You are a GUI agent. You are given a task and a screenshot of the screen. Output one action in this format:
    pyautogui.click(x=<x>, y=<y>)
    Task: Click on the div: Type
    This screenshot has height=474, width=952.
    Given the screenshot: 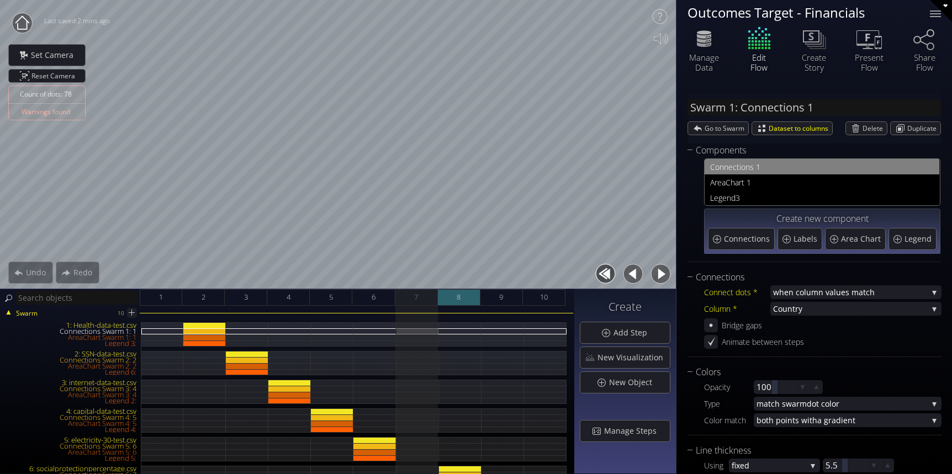 What is the action you would take?
    pyautogui.click(x=729, y=404)
    